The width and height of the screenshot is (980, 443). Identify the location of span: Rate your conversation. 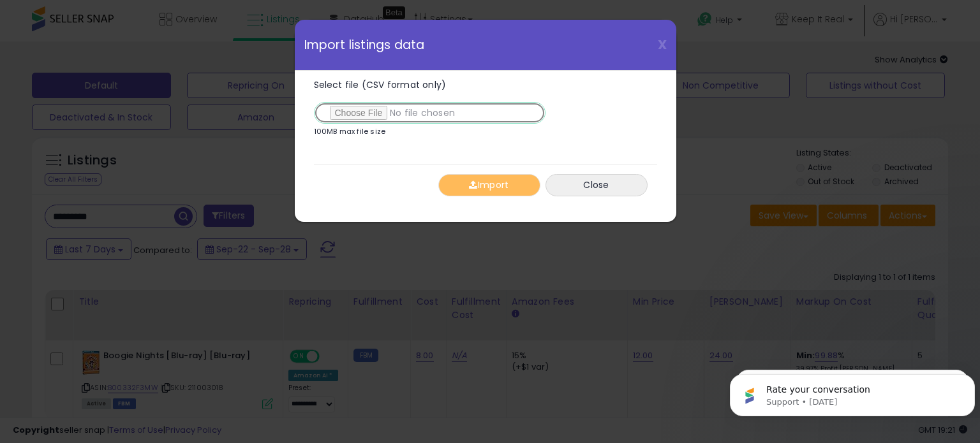
(93, 42).